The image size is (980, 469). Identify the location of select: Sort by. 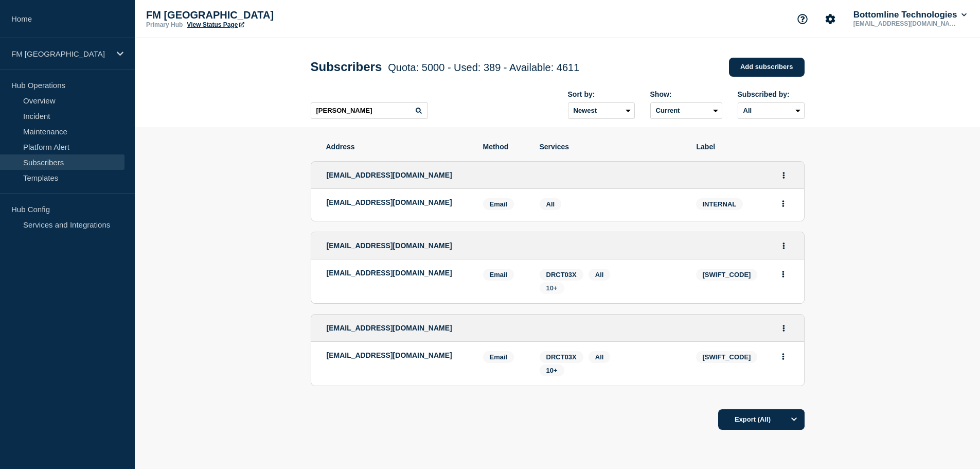
(601, 111).